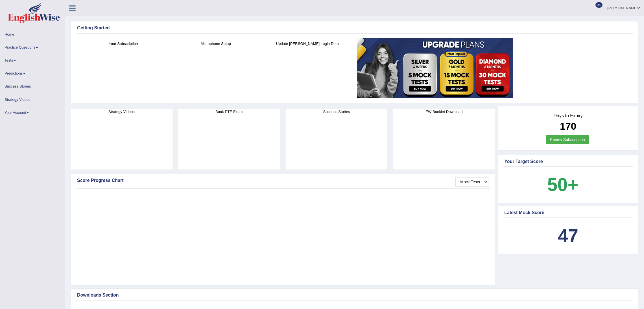  Describe the element at coordinates (444, 112) in the screenshot. I see `h4: EW Booklet Download` at that location.